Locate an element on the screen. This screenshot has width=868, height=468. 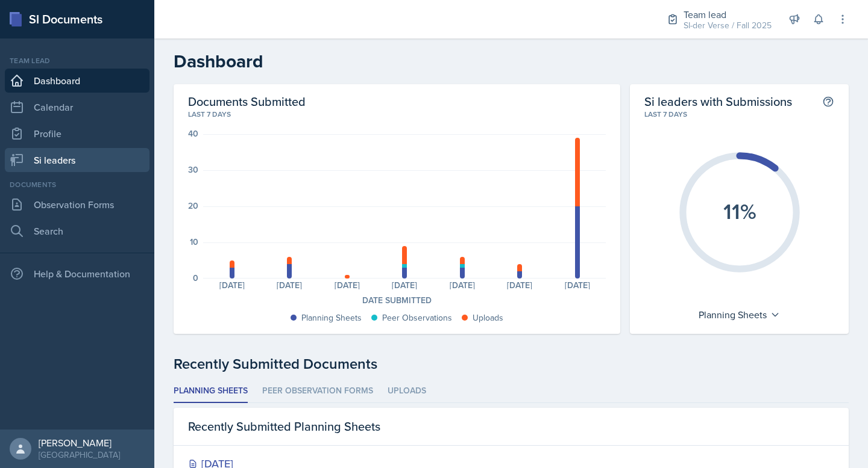
h2: Dashboard is located at coordinates (511, 61).